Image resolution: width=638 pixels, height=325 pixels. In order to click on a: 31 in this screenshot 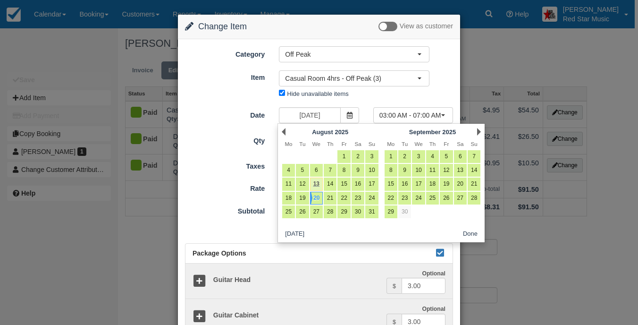, I will do `click(371, 211)`.